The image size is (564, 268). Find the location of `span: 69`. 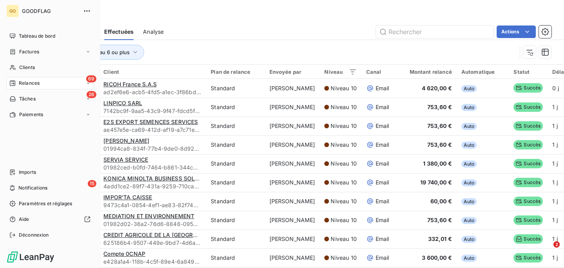

span: 69 is located at coordinates (91, 79).